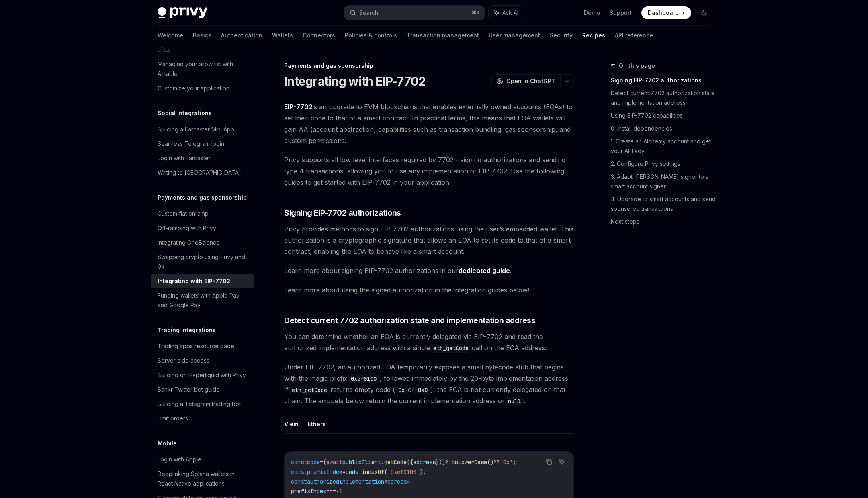 The width and height of the screenshot is (868, 498). Describe the element at coordinates (664, 98) in the screenshot. I see `a: Detect current 7702 authorization state and implementation address` at that location.